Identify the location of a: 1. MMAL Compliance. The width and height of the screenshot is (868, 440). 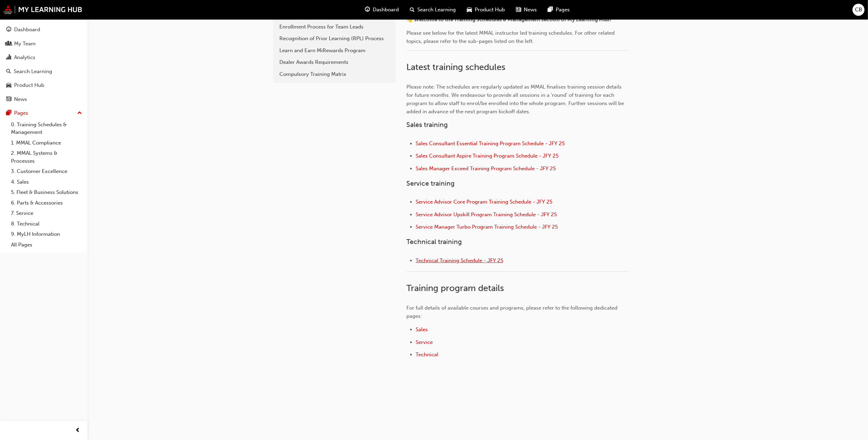
(46, 143).